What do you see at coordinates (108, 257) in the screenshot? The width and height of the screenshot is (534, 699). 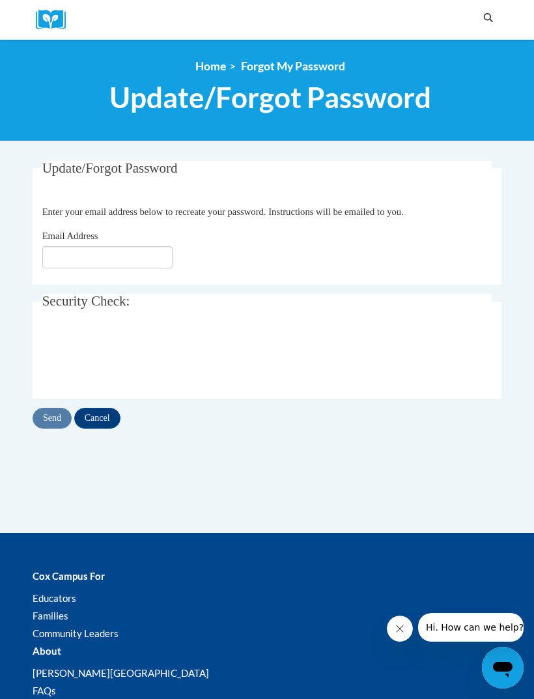 I see `input: Email` at bounding box center [108, 257].